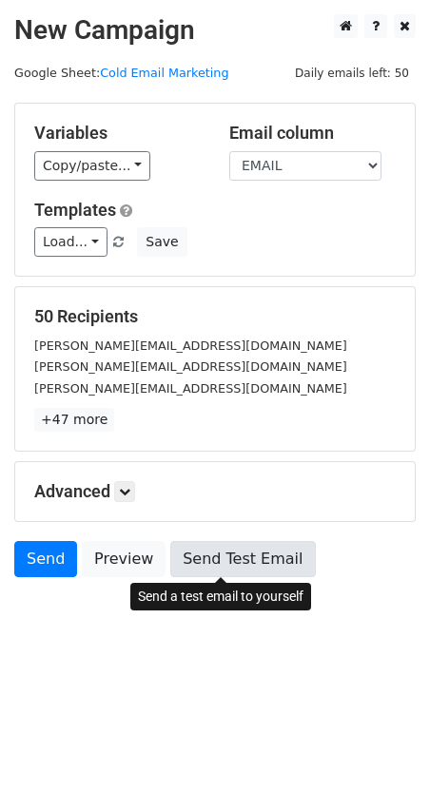 This screenshot has width=430, height=812. I want to click on h2: New Campaign, so click(215, 30).